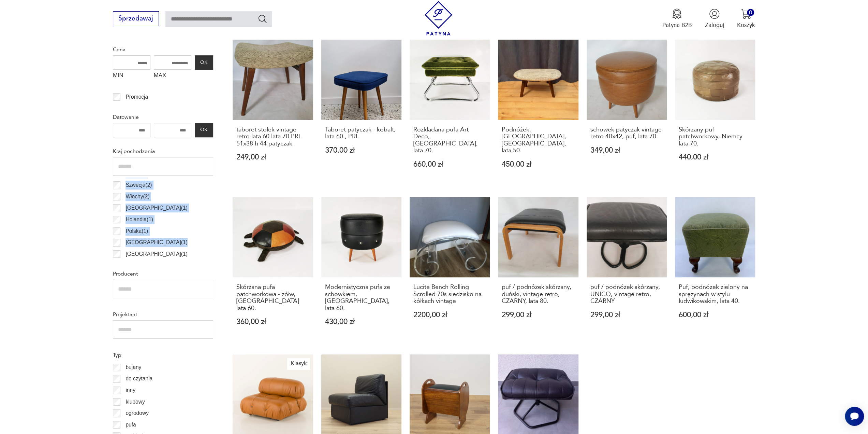 This screenshot has height=434, width=868. What do you see at coordinates (138, 185) in the screenshot?
I see `p: Szwecja ( 2 )` at bounding box center [138, 185].